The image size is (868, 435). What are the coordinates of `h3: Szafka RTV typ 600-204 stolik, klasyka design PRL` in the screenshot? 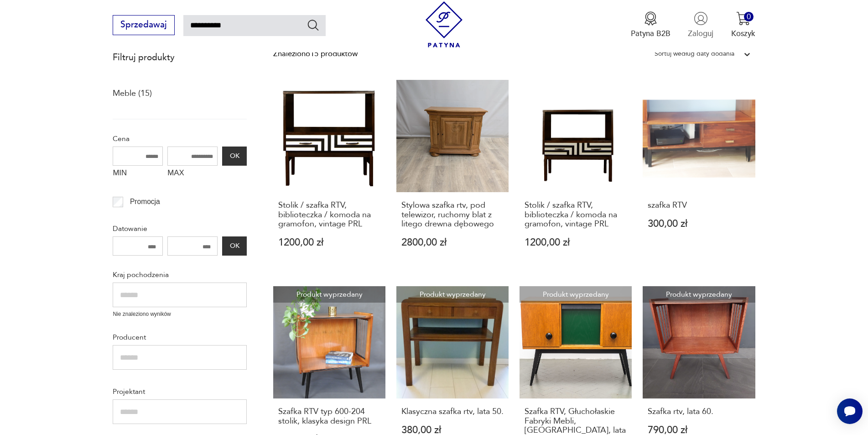 It's located at (330, 416).